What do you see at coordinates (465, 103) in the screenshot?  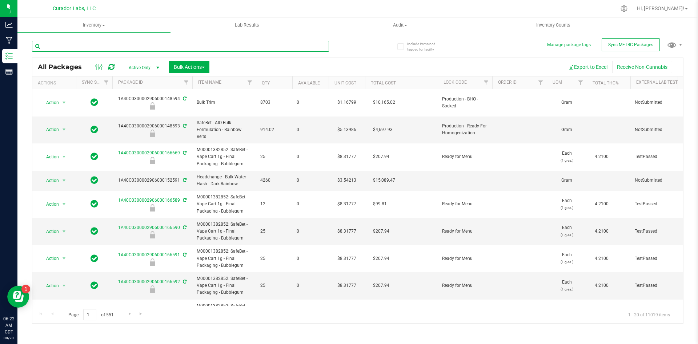 I see `span: Production - BHO - Socked` at bounding box center [465, 103].